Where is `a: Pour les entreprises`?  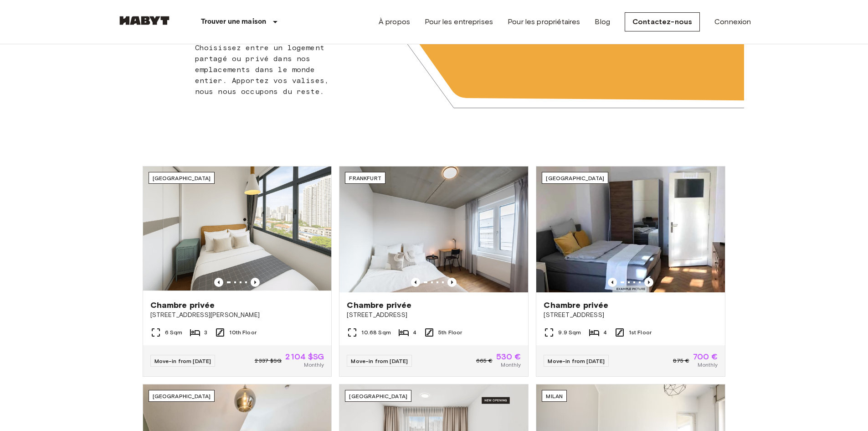
a: Pour les entreprises is located at coordinates (459, 22).